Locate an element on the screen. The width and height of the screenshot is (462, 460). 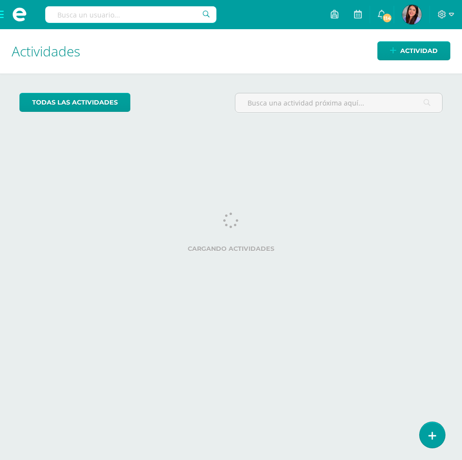
label: Cargando actividades is located at coordinates (231, 248).